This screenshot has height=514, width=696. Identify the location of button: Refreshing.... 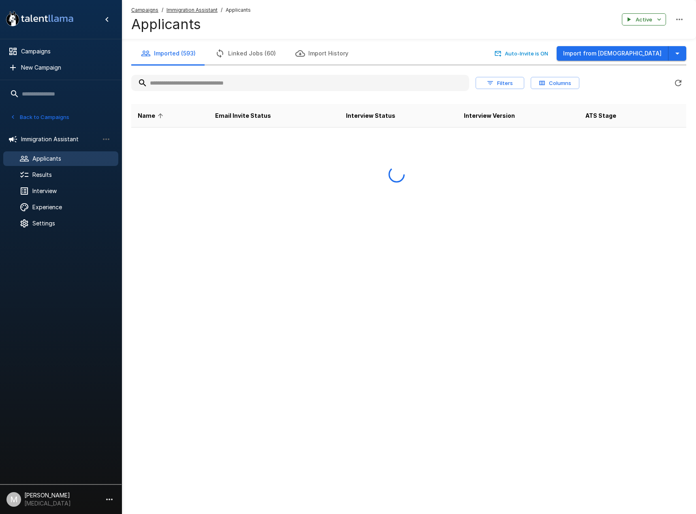
(678, 83).